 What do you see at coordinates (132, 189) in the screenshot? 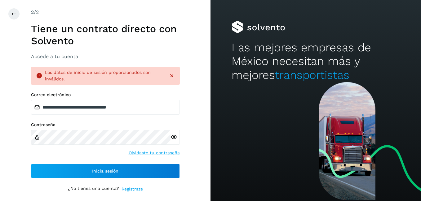
I see `a: Regístrate` at bounding box center [132, 189].